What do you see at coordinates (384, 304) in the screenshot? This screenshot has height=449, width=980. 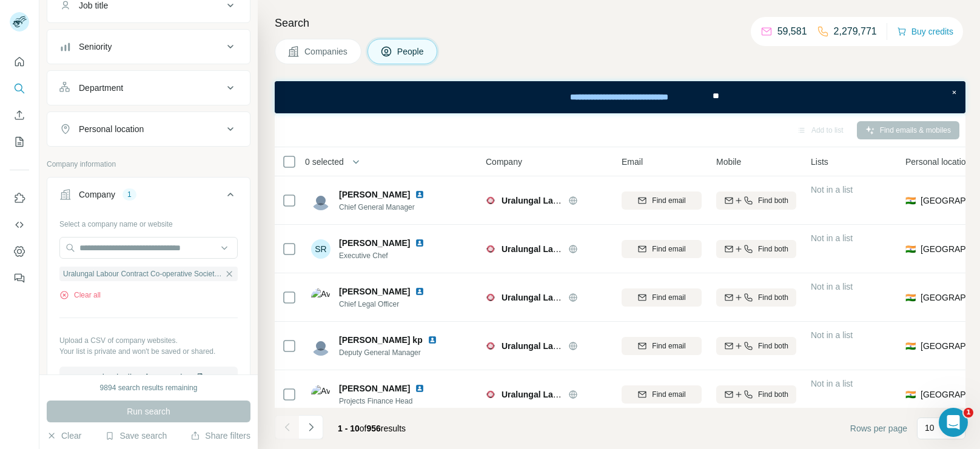 I see `span: Chief Legal Officer` at bounding box center [384, 304].